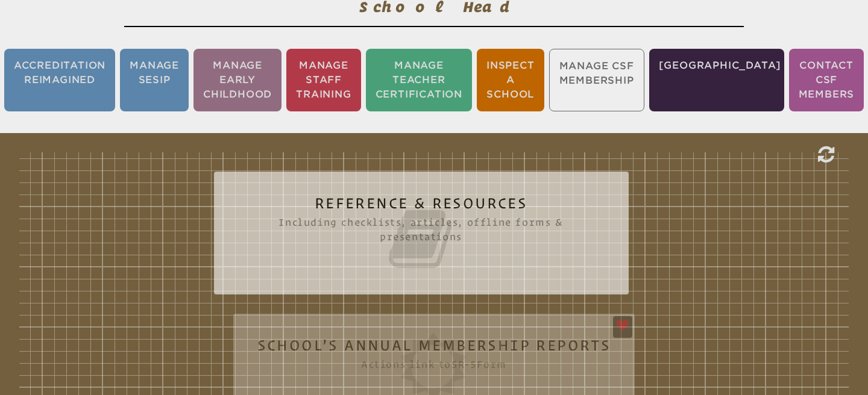  Describe the element at coordinates (421, 234) in the screenshot. I see `h2: Reference & Resources` at that location.